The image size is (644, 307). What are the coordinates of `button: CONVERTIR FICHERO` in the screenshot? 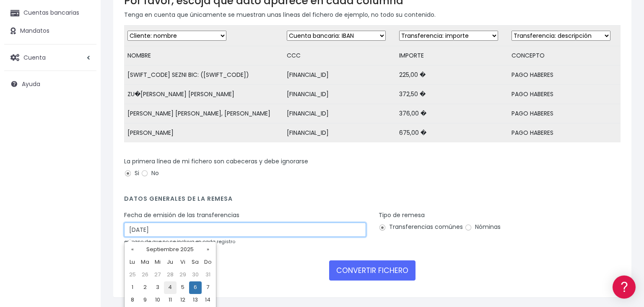 It's located at (372, 270).